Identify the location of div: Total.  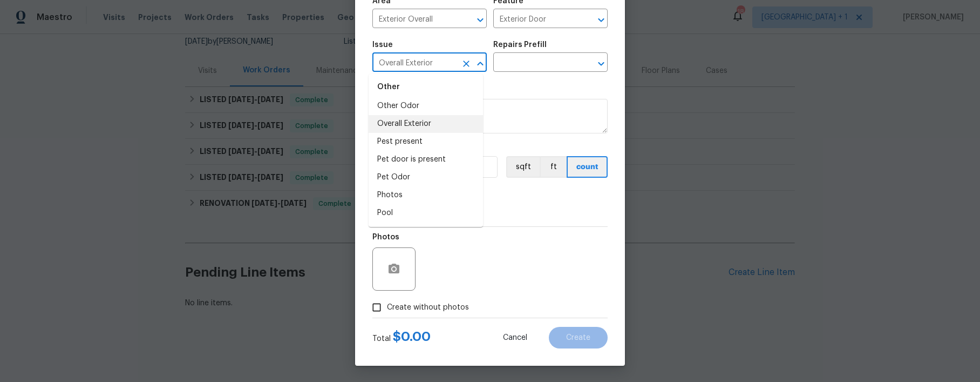
(401, 338).